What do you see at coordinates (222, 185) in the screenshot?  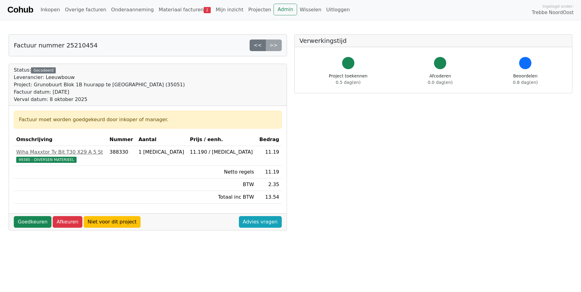 I see `td: BTW` at bounding box center [222, 185].